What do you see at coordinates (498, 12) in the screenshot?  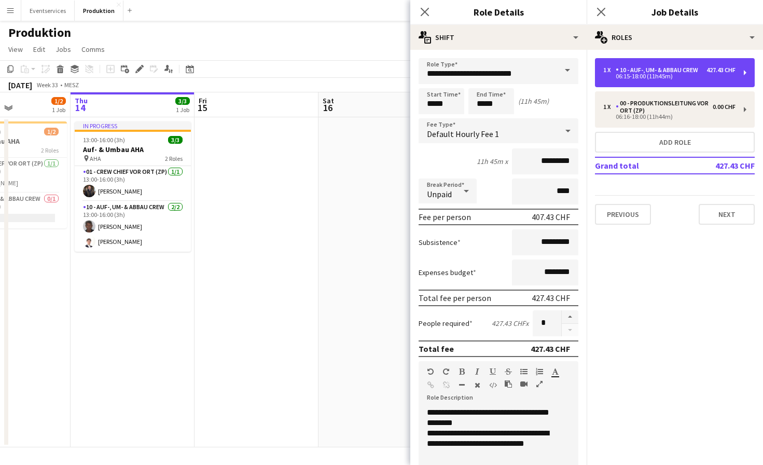 I see `h3: Role Details` at bounding box center [498, 12].